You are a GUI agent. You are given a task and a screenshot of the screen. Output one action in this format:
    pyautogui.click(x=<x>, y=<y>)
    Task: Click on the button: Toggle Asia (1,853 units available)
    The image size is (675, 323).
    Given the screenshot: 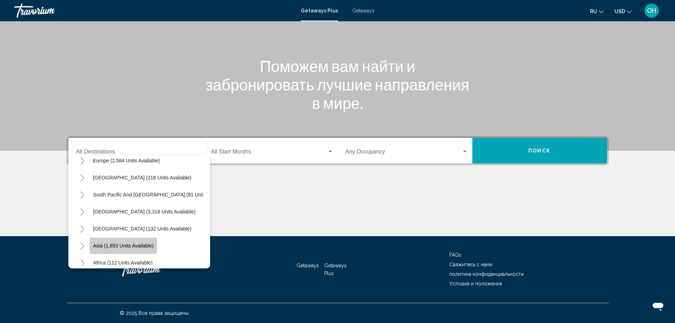 What is the action you would take?
    pyautogui.click(x=83, y=246)
    